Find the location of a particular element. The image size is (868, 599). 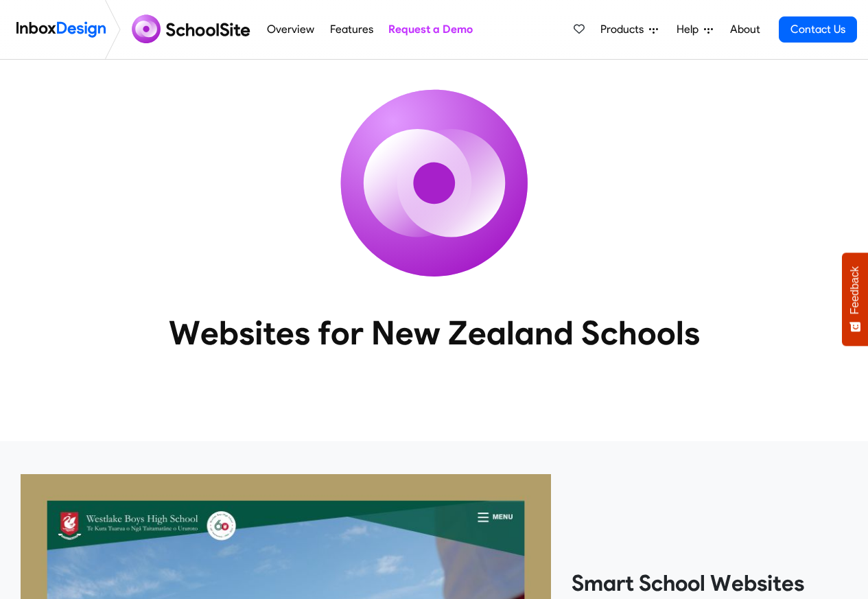

span: Help is located at coordinates (690, 29).